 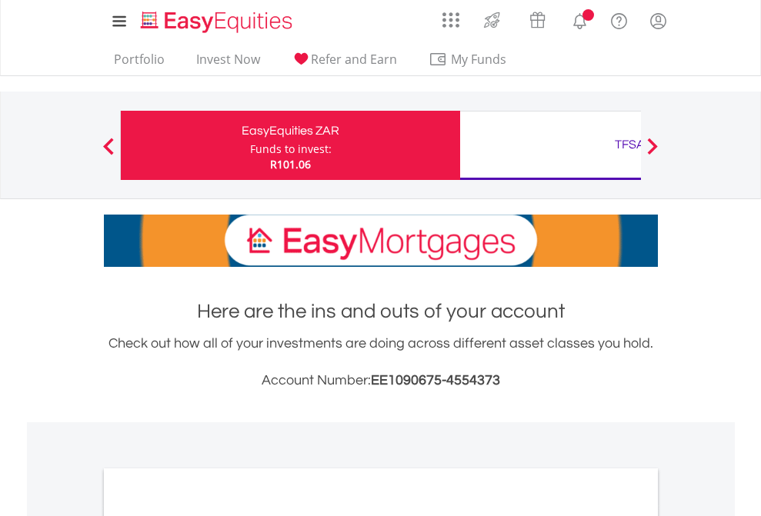 I want to click on div: Funds to invest:, so click(x=291, y=149).